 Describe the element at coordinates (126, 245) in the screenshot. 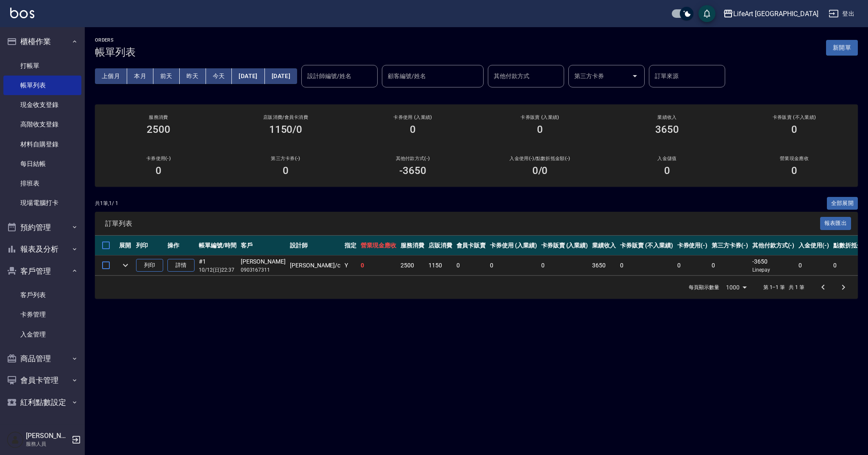

I see `th: 展開` at that location.